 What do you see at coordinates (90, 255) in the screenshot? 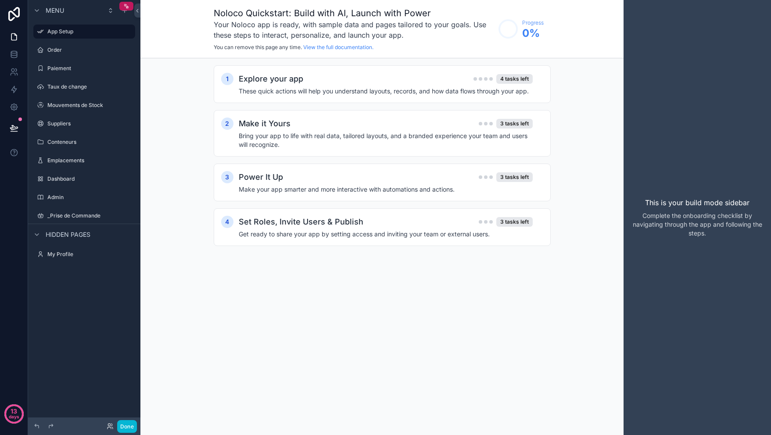
I see `label: My Profile` at bounding box center [90, 255].